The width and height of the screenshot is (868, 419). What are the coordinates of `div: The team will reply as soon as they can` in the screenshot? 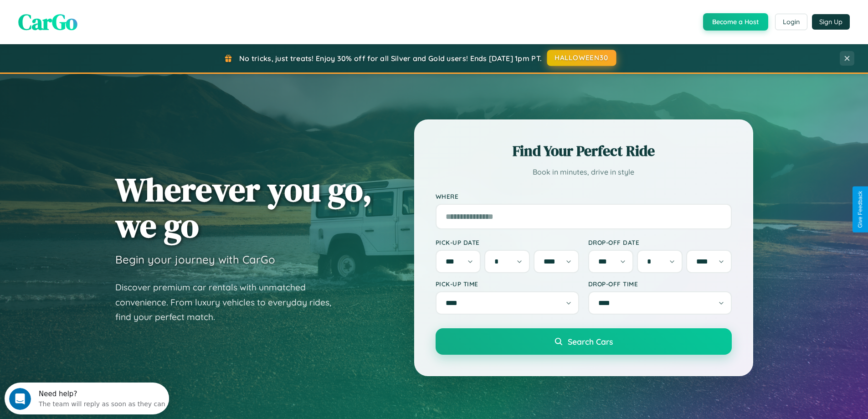 It's located at (98, 20).